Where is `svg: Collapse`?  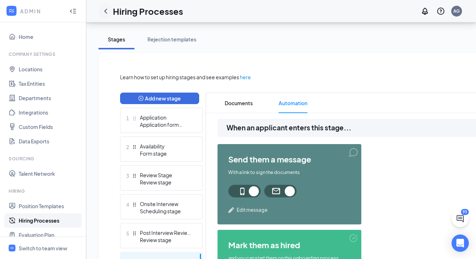
svg: Collapse is located at coordinates (73, 11).